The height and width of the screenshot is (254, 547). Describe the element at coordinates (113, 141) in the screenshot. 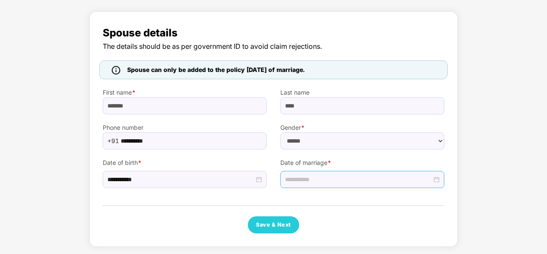

I see `span: +91` at that location.